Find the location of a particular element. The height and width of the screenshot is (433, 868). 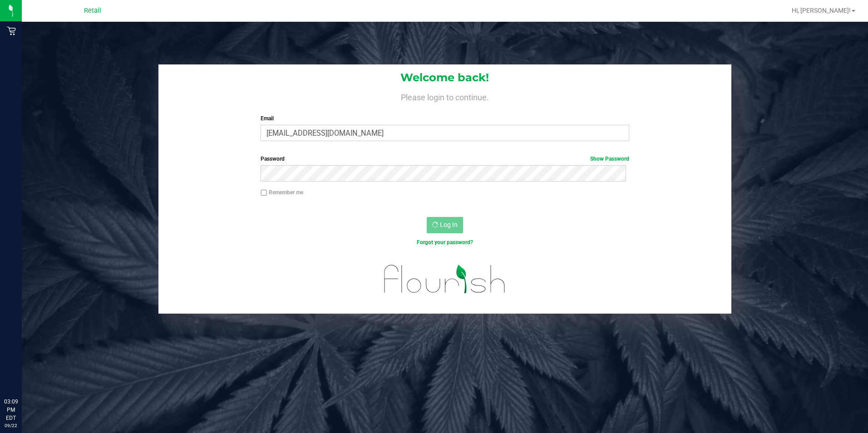

span: Log In is located at coordinates (449, 225).